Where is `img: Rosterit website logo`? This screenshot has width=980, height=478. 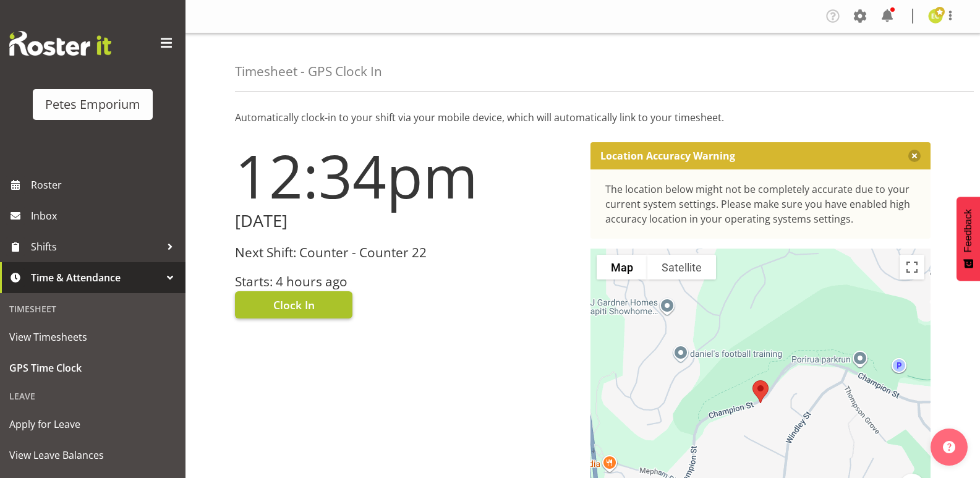 img: Rosterit website logo is located at coordinates (60, 43).